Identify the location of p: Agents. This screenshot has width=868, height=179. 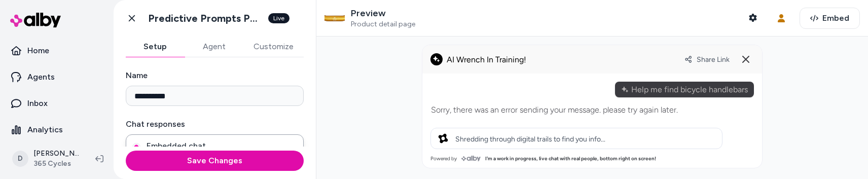
(41, 77).